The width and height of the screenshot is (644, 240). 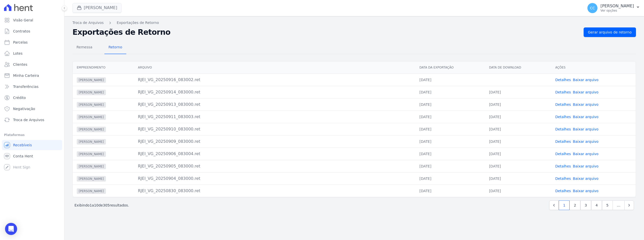 What do you see at coordinates (274, 166) in the screenshot?
I see `div: RJEI_VG_20250905_083000.ret` at bounding box center [274, 166].